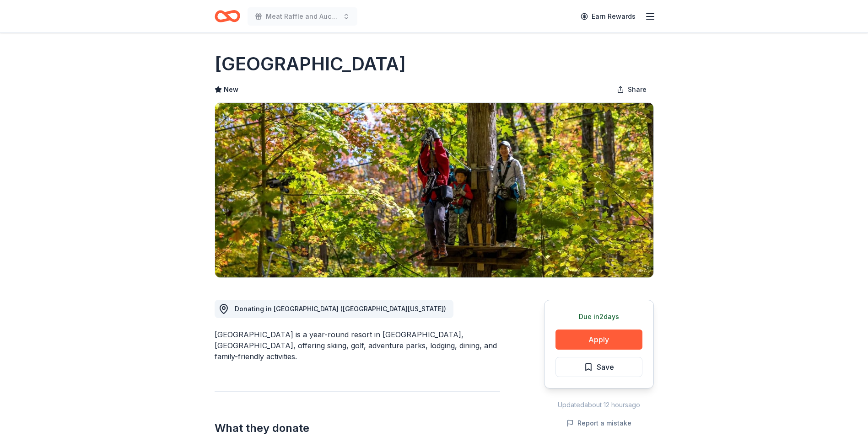  What do you see at coordinates (599, 423) in the screenshot?
I see `button: Report a mistake` at bounding box center [599, 423].